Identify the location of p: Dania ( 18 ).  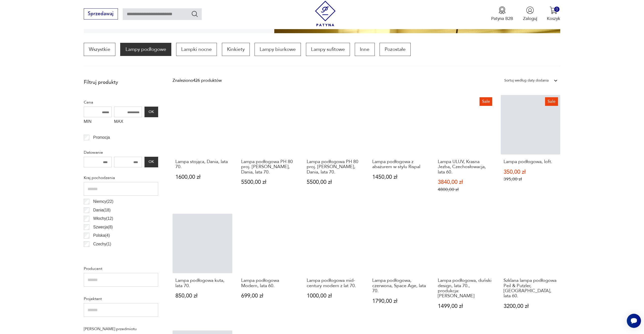
(102, 210).